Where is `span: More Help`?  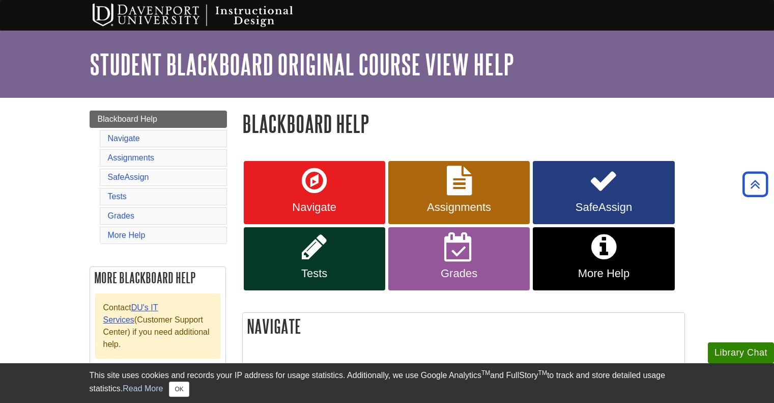 span: More Help is located at coordinates (604, 273).